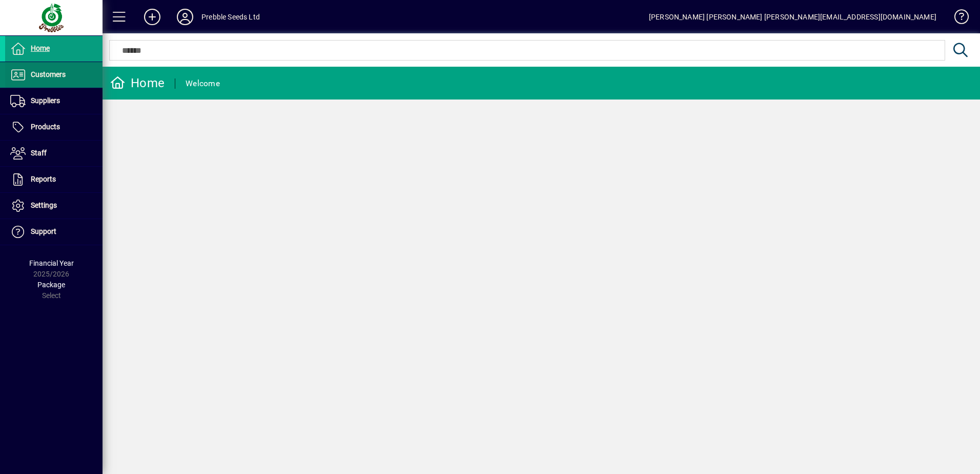  Describe the element at coordinates (54, 205) in the screenshot. I see `a: Settings` at that location.